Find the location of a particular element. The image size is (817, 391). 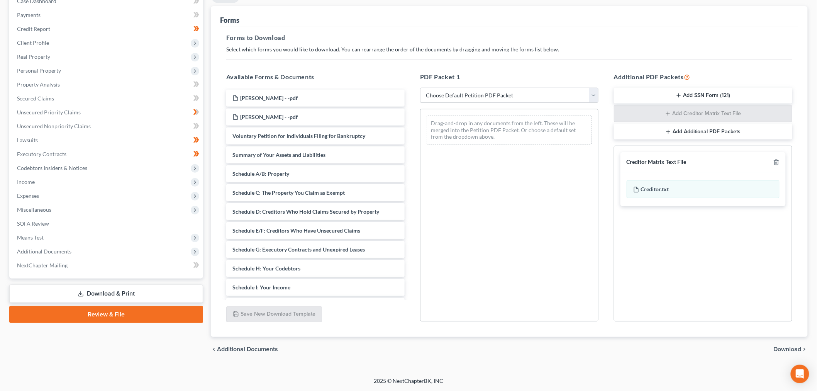

span: SOFA Review is located at coordinates (33, 223).